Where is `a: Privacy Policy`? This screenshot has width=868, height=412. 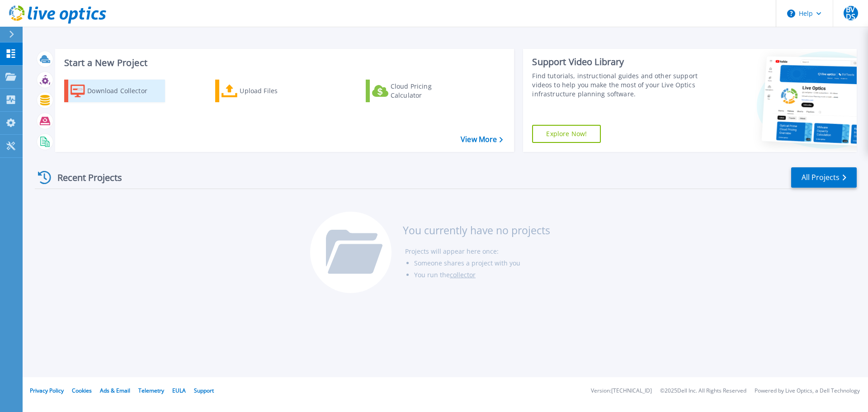
a: Privacy Policy is located at coordinates (46, 390).